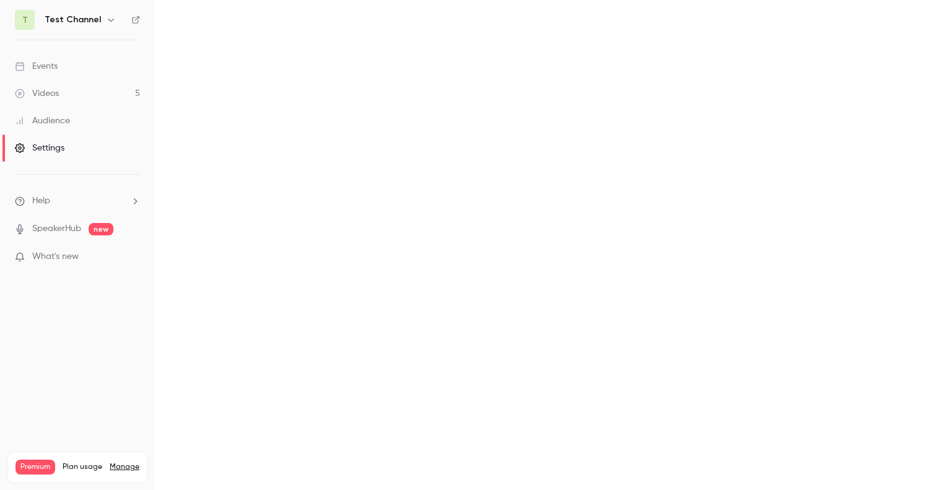 This screenshot has height=490, width=952. I want to click on li: help-dropdown-opener, so click(77, 201).